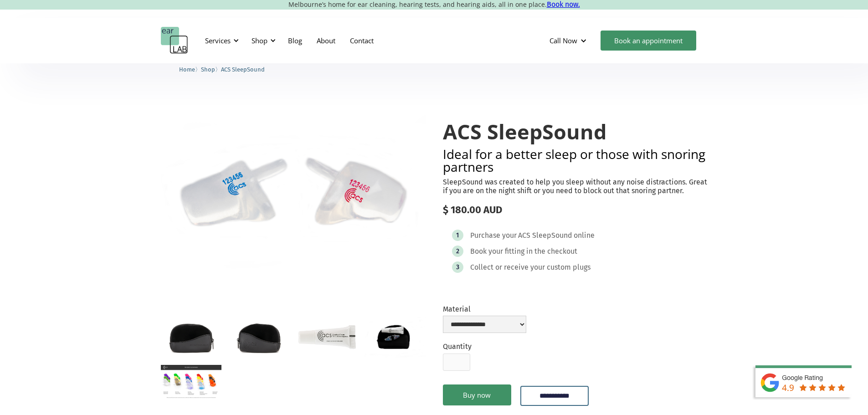  I want to click on div: 3, so click(458, 267).